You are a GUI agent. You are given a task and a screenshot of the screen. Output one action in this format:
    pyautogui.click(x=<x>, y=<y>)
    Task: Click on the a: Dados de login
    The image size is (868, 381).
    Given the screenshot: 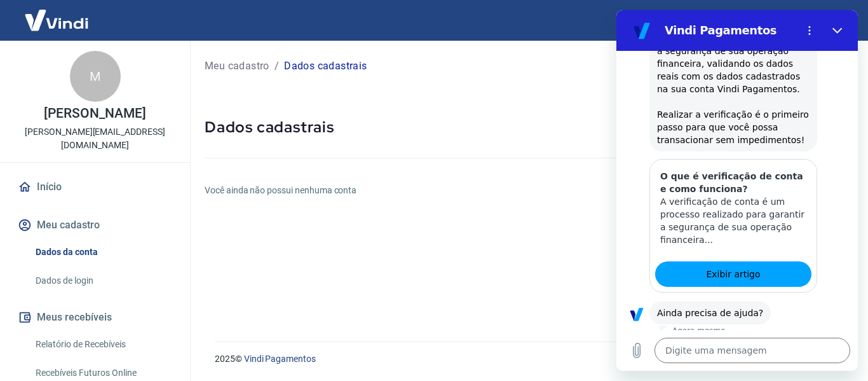 What is the action you would take?
    pyautogui.click(x=103, y=280)
    